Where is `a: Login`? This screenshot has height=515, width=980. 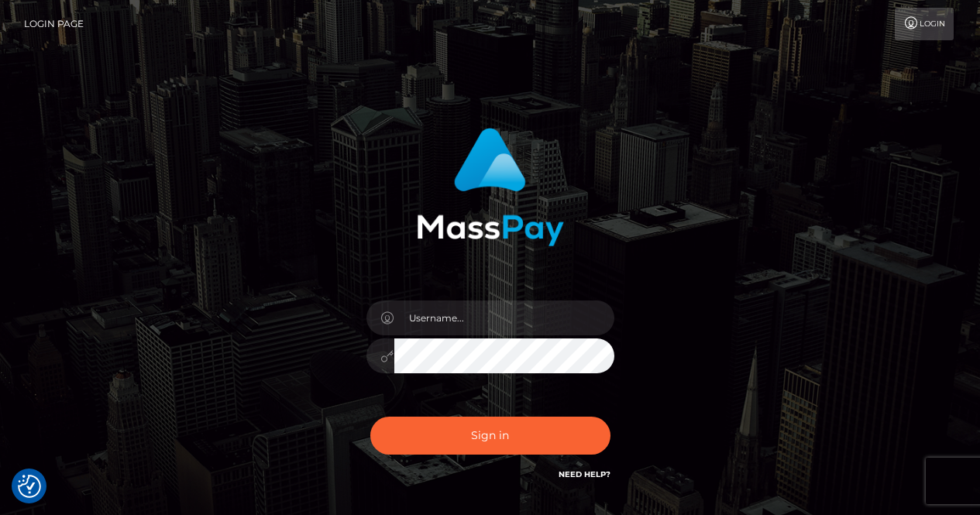
a: Login is located at coordinates (923, 24).